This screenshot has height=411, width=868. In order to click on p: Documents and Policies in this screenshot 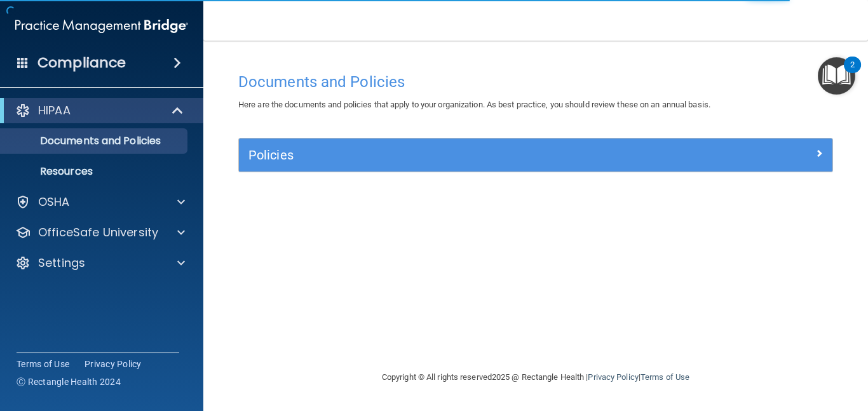, I will do `click(95, 141)`.